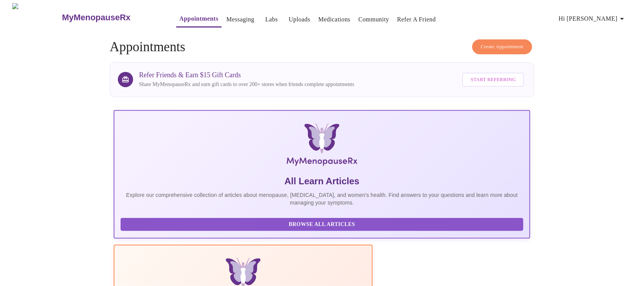 This screenshot has width=644, height=286. I want to click on span: Browse All Articles, so click(322, 225).